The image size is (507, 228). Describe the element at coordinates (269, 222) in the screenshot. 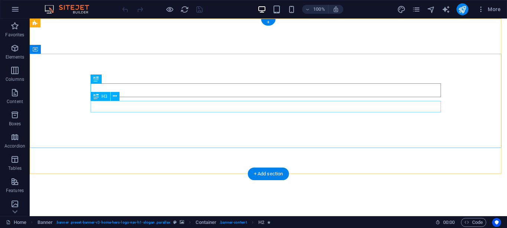

I see `i: Element contains an animation` at that location.